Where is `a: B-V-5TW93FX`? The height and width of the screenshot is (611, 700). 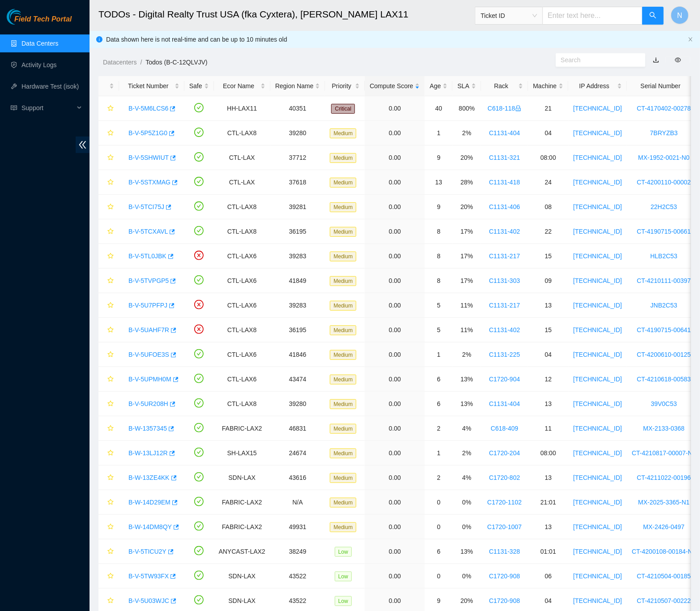 a: B-V-5TW93FX is located at coordinates (149, 576).